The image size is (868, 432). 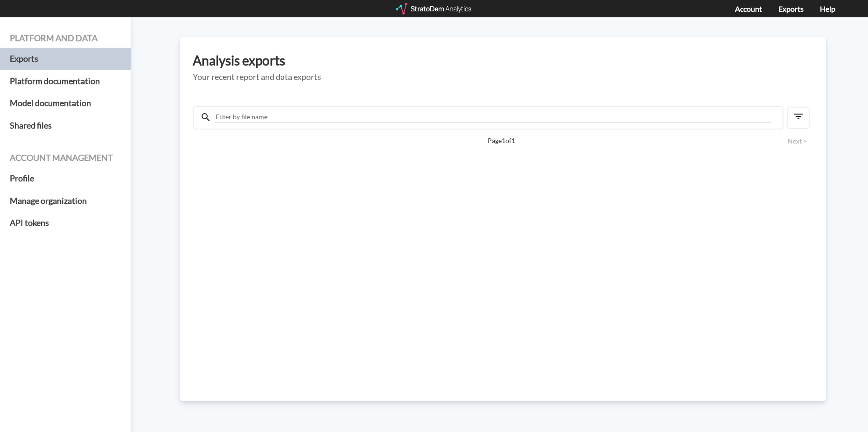 I want to click on a: Manage organization, so click(x=65, y=201).